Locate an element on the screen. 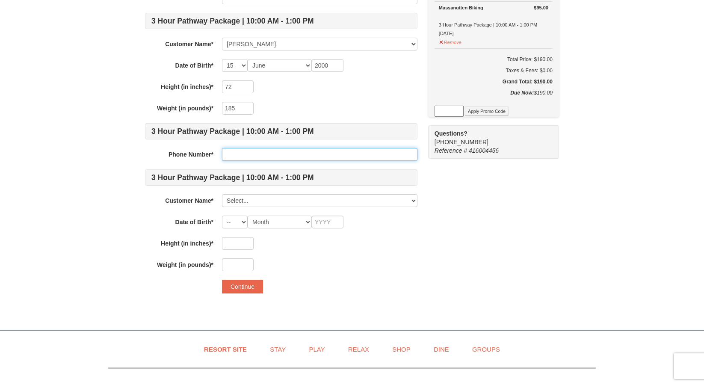  a: Groups is located at coordinates (486, 349).